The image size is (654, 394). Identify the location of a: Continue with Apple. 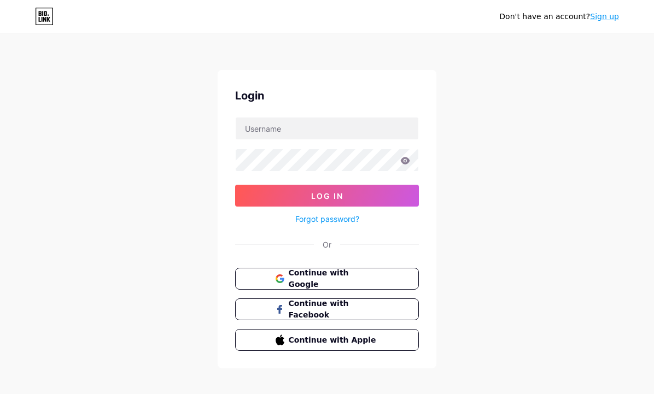
(327, 340).